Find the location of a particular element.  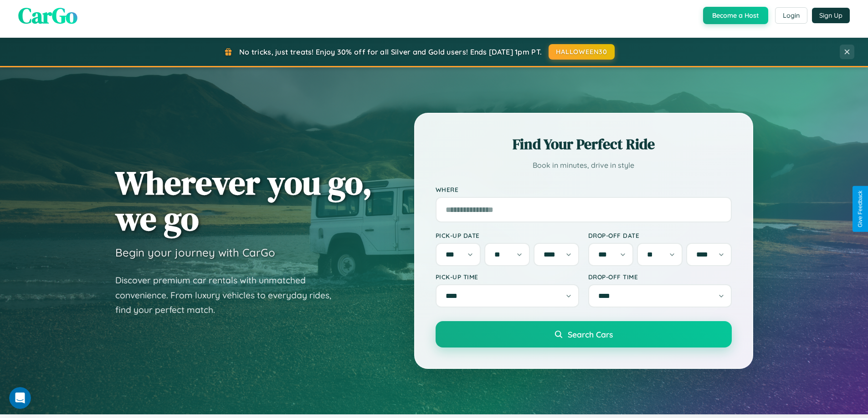

button: HALLOWEEN30 is located at coordinates (582, 52).